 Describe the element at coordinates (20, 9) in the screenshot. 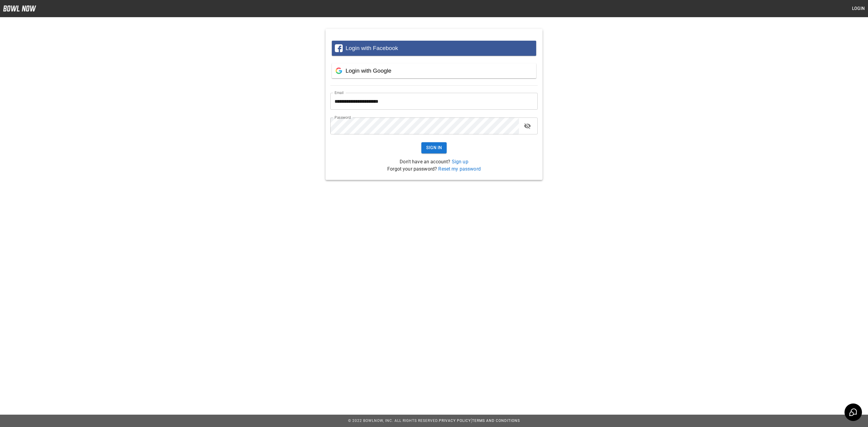

I see `img: logo` at that location.